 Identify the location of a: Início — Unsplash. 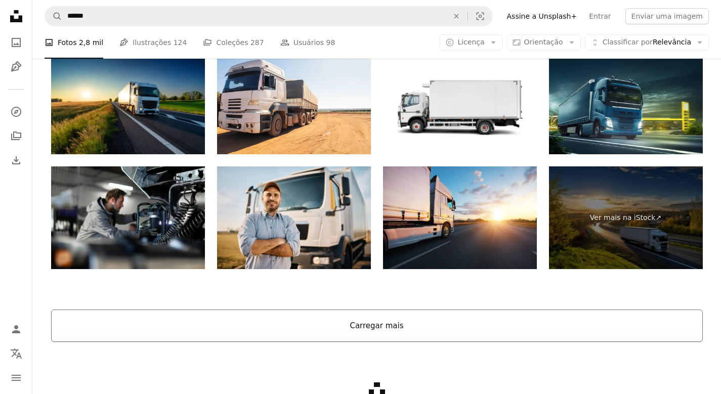
(16, 17).